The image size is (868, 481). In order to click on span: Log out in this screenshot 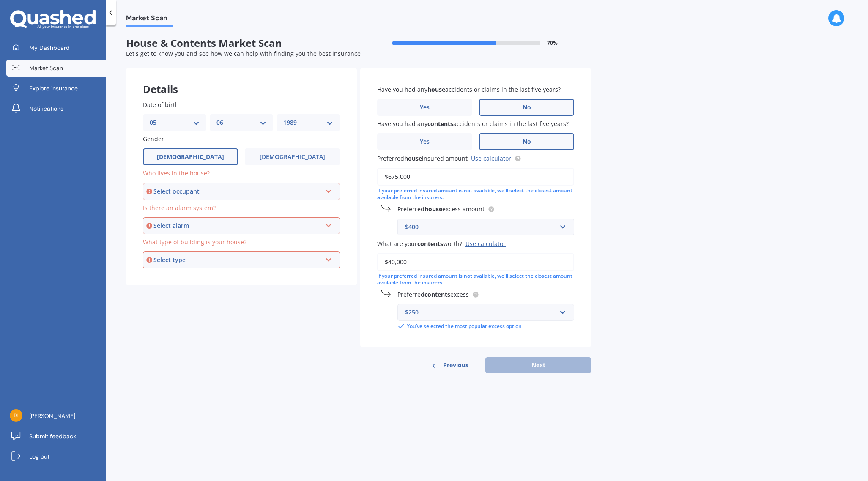, I will do `click(40, 457)`.